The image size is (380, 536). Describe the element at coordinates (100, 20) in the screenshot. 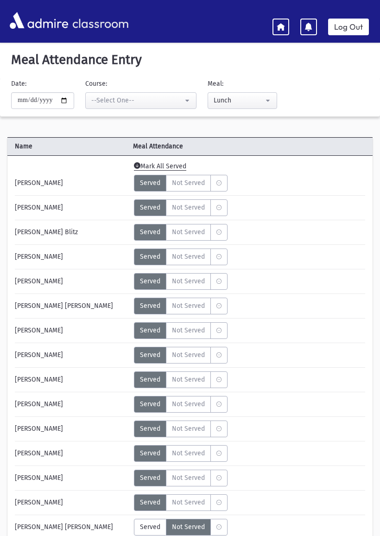

I see `span: classroom` at that location.